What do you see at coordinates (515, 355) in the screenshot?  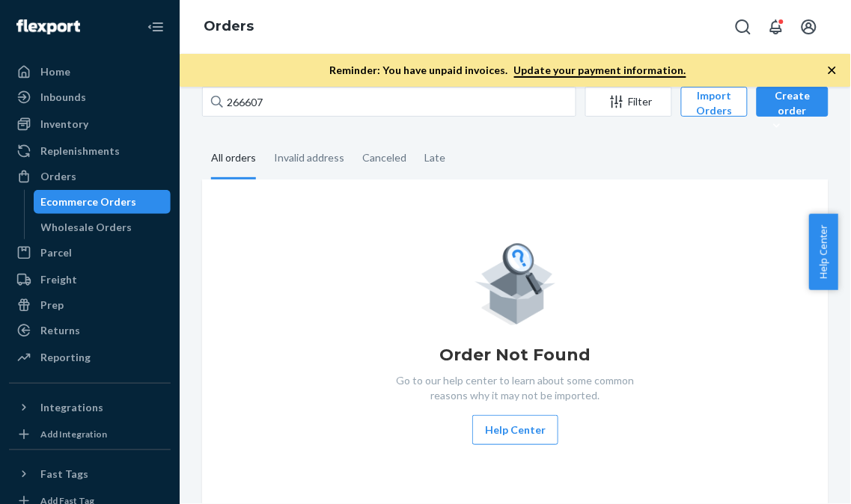 I see `h1: Order Not Found` at bounding box center [515, 355].